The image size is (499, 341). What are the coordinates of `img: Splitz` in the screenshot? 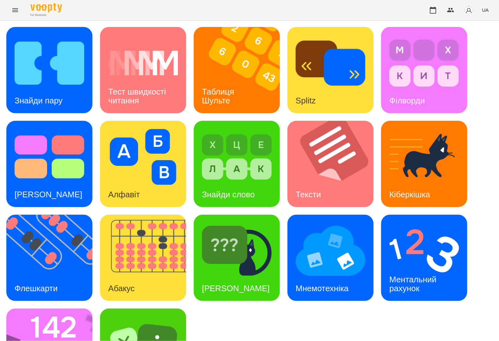 It's located at (331, 63).